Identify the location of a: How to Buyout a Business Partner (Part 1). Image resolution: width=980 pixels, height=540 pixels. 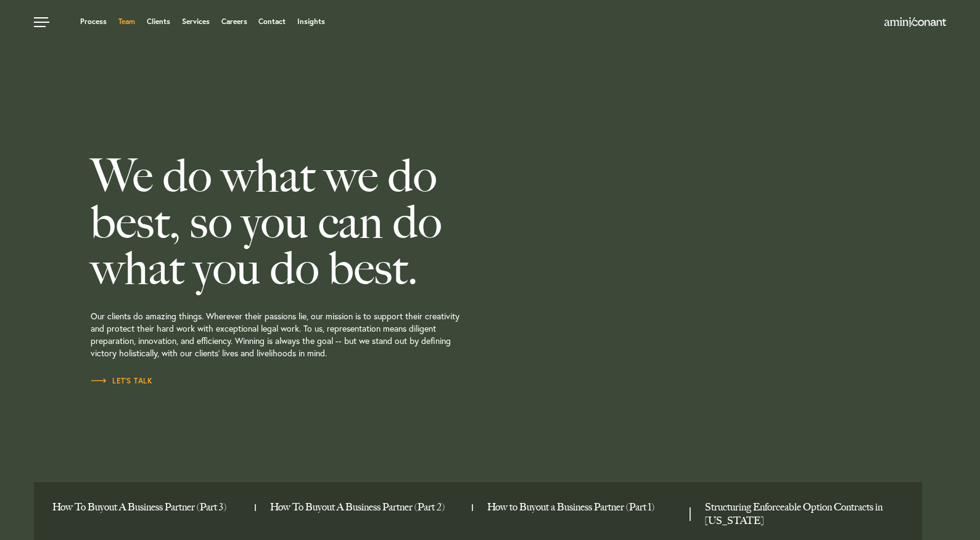
(584, 507).